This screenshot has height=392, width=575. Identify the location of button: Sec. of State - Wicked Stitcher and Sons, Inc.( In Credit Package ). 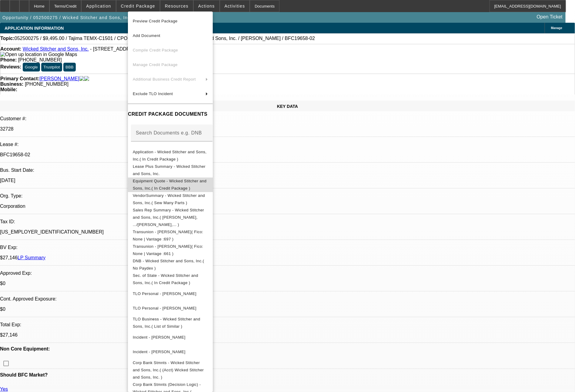
(170, 279).